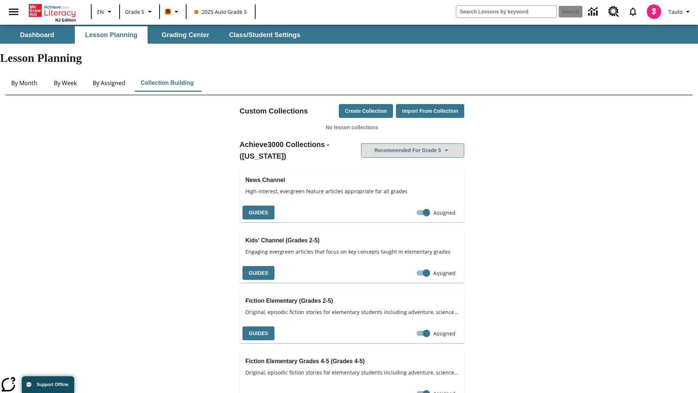 The image size is (698, 393). What do you see at coordinates (105, 12) in the screenshot?
I see `button: Language: EN, Select a language` at bounding box center [105, 12].